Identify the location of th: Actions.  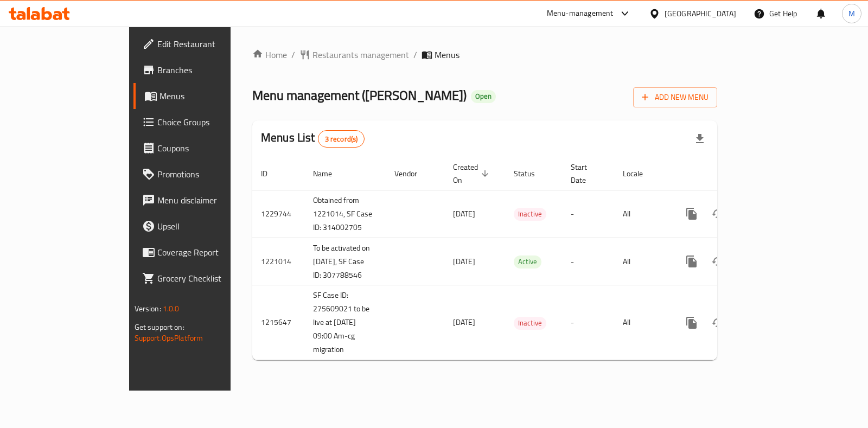
(730, 173).